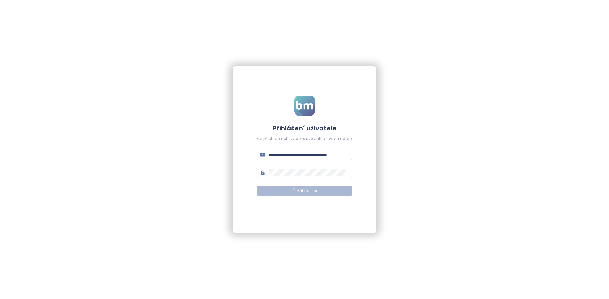 This screenshot has height=299, width=609. Describe the element at coordinates (263, 173) in the screenshot. I see `span: lock` at that location.